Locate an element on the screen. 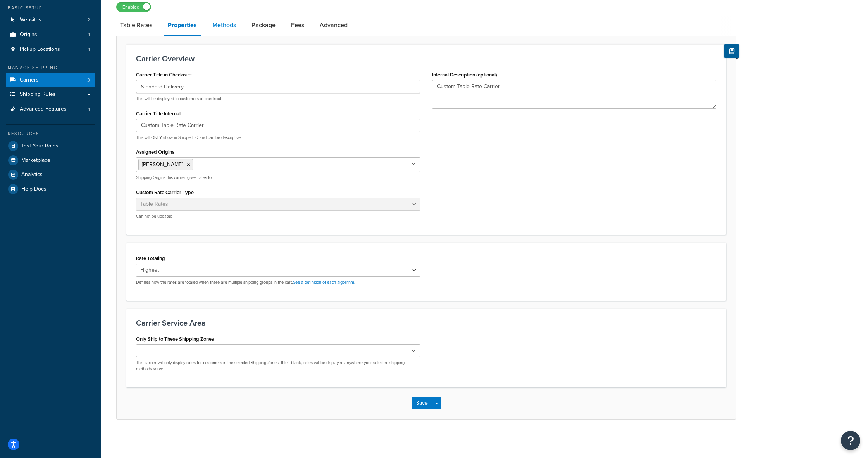  span: Analytics is located at coordinates (32, 174).